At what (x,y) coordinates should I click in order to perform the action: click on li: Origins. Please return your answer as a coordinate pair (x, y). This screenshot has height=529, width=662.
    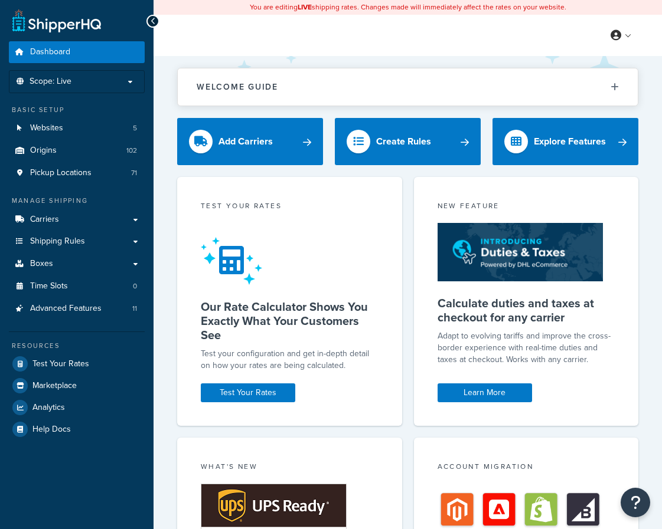
    Looking at the image, I should click on (77, 151).